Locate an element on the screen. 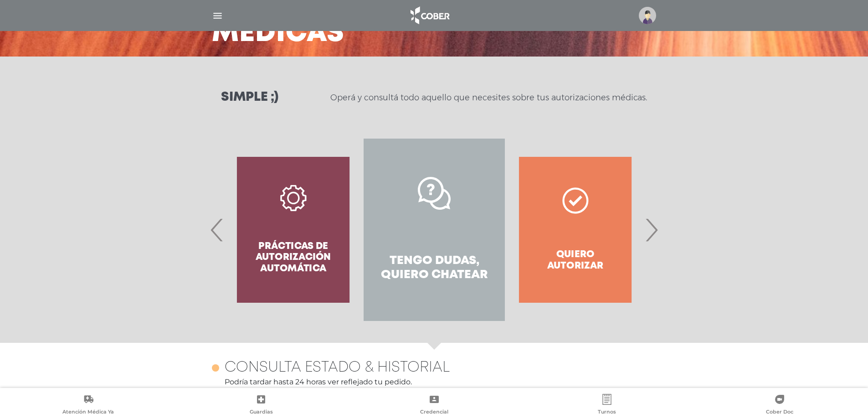  span: Atención Médica Ya is located at coordinates (87, 413).